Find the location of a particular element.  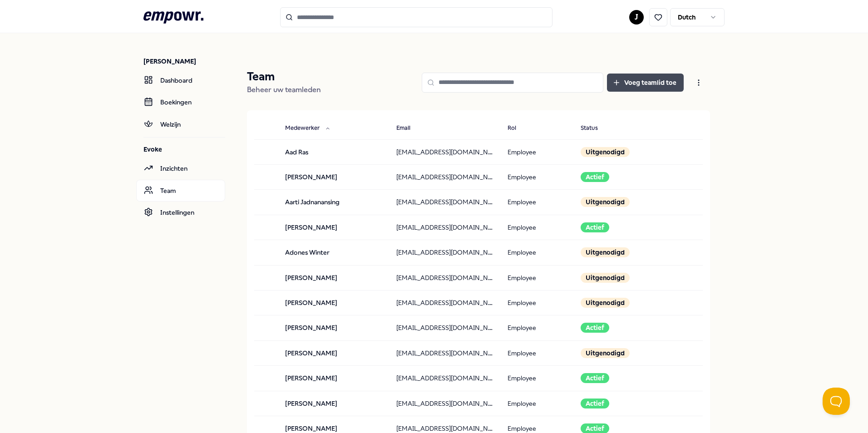

a: Inzichten is located at coordinates (180, 168).